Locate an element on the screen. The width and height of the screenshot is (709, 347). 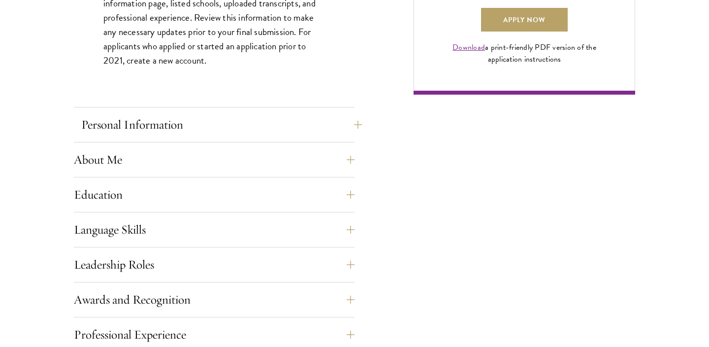
button: Education is located at coordinates (214, 194).